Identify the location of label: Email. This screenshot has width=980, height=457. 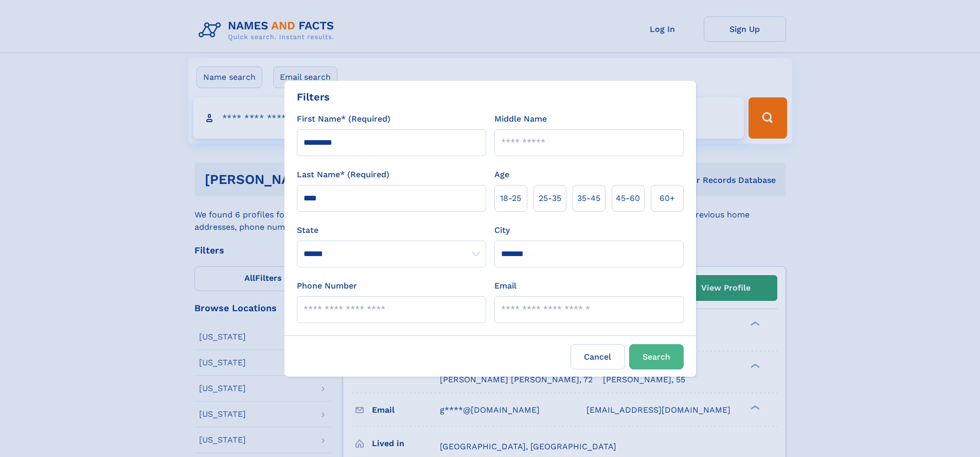
(505, 286).